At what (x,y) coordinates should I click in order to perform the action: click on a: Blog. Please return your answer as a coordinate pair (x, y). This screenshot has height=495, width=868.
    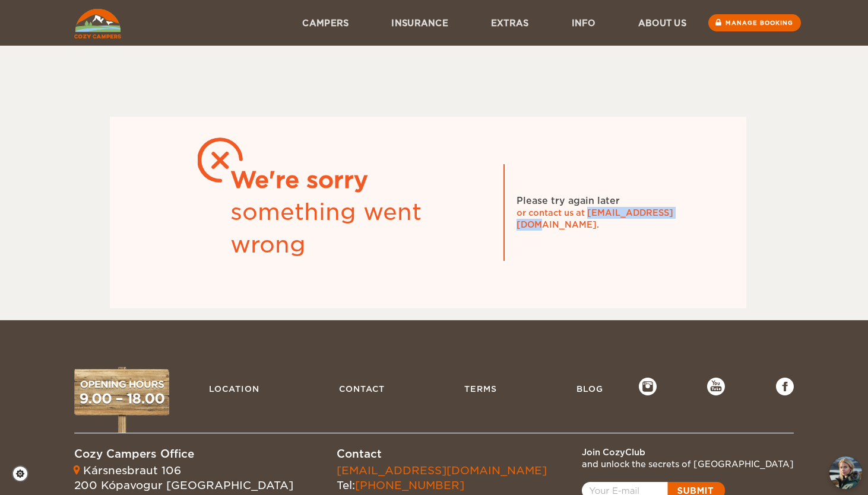
    Looking at the image, I should click on (589, 389).